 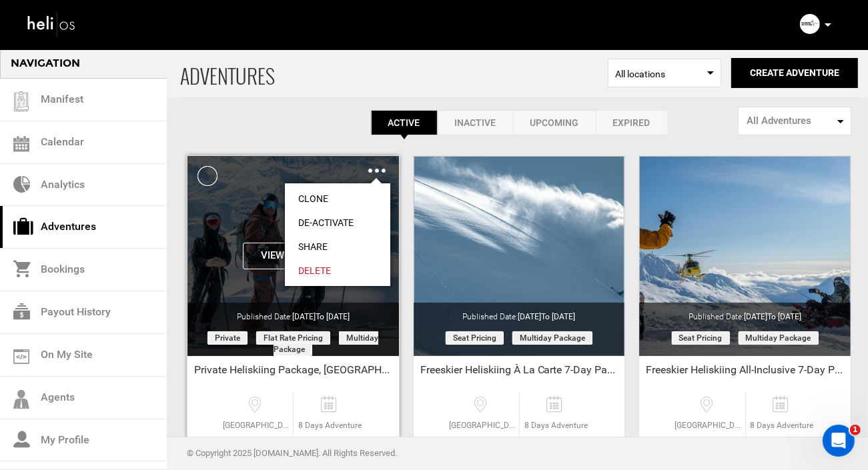 What do you see at coordinates (555, 122) in the screenshot?
I see `a: Upcoming` at bounding box center [555, 122].